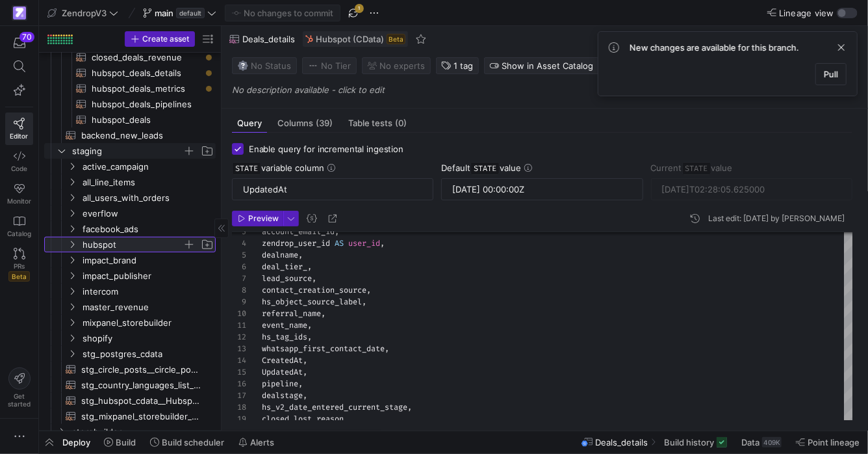  Describe the element at coordinates (697, 169) in the screenshot. I see `span: STATE` at that location.